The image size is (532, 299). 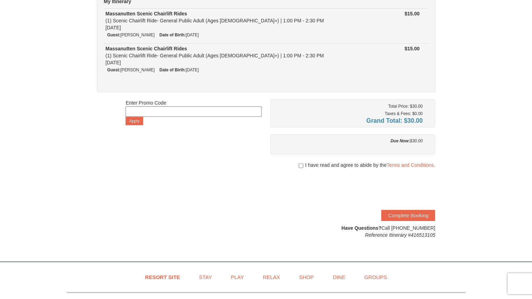 I want to click on a: Terms and Conditions., so click(x=411, y=165).